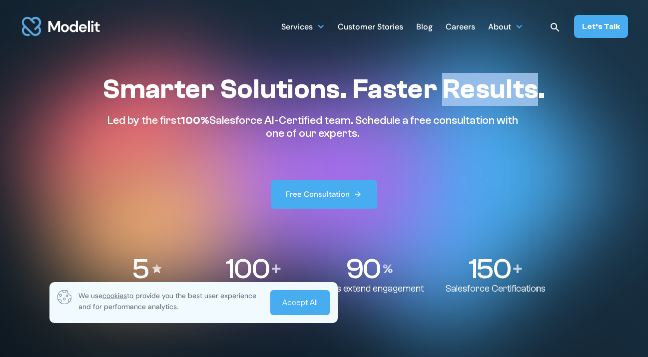 This screenshot has height=357, width=648. I want to click on a: Free Consultation, so click(324, 194).